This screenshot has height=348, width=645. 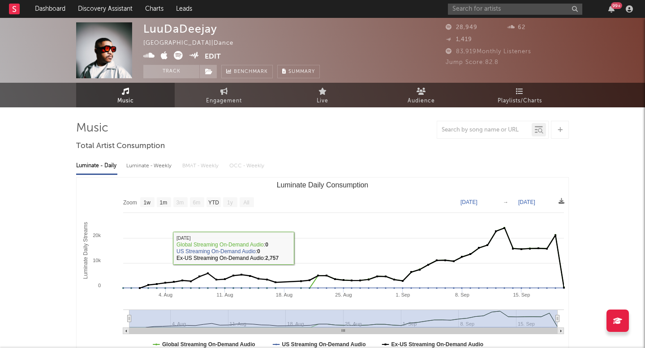 What do you see at coordinates (246, 203) in the screenshot?
I see `text: All` at bounding box center [246, 203].